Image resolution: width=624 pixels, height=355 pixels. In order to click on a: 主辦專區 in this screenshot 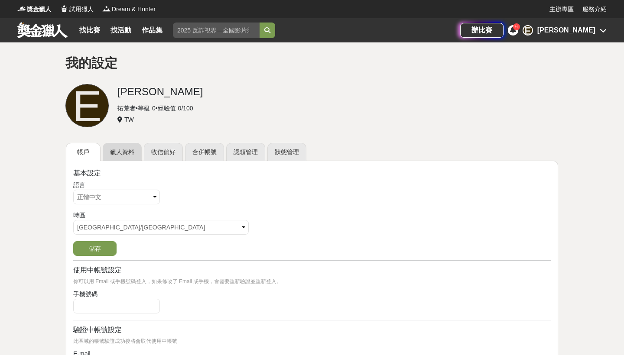, I will do `click(561, 9)`.